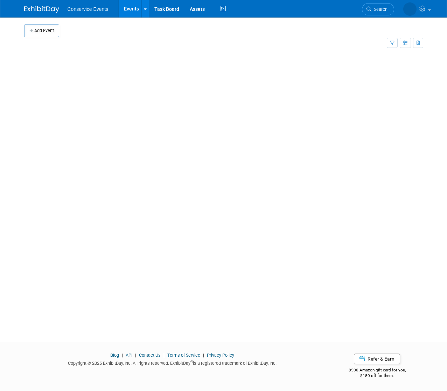 Image resolution: width=447 pixels, height=391 pixels. Describe the element at coordinates (129, 355) in the screenshot. I see `a: API` at that location.